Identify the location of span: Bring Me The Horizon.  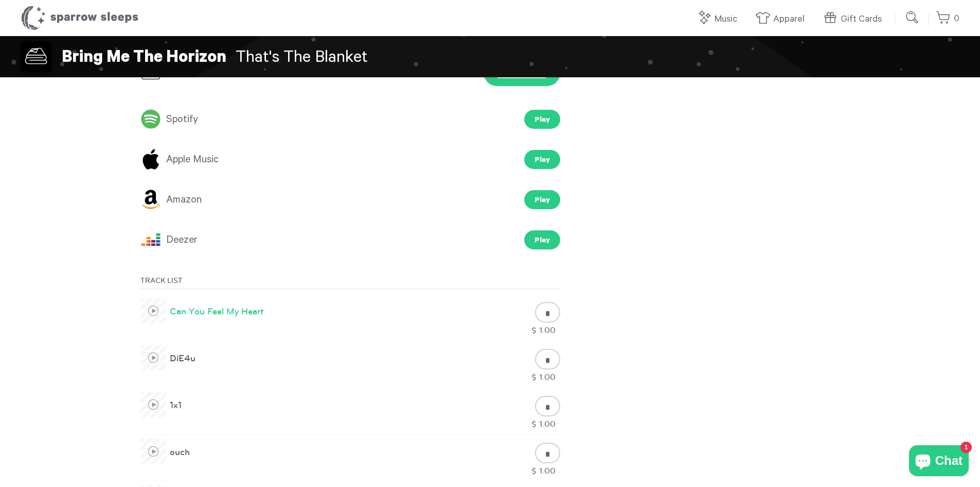
(144, 60).